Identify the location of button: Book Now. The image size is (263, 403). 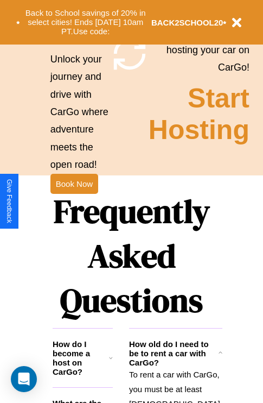
(74, 183).